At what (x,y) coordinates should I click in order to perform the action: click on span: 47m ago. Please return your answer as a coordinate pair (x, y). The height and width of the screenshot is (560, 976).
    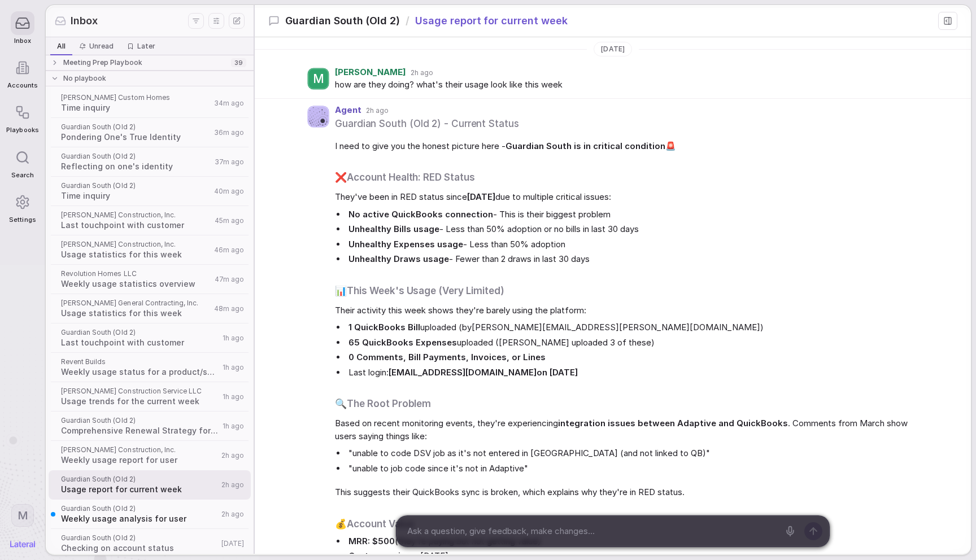
    Looking at the image, I should click on (229, 280).